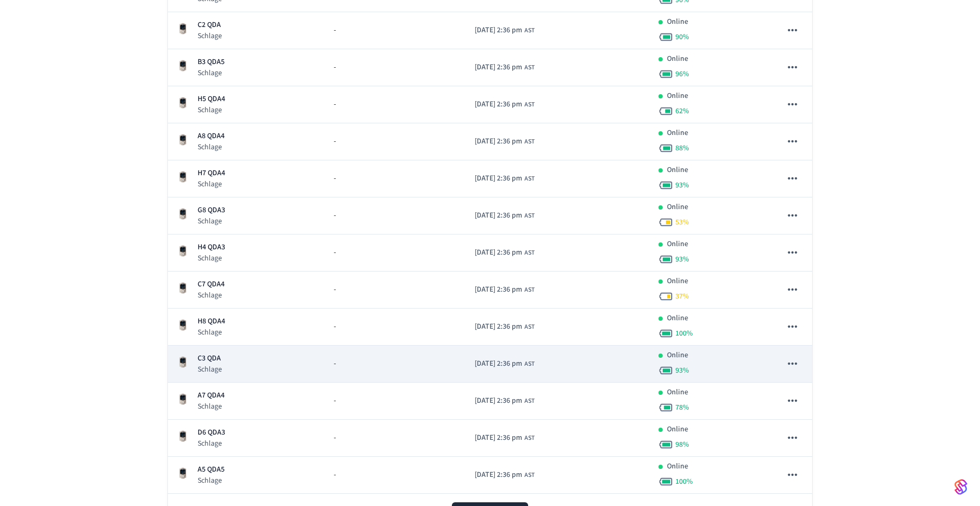 Image resolution: width=980 pixels, height=506 pixels. Describe the element at coordinates (682, 445) in the screenshot. I see `span: 98 %` at that location.